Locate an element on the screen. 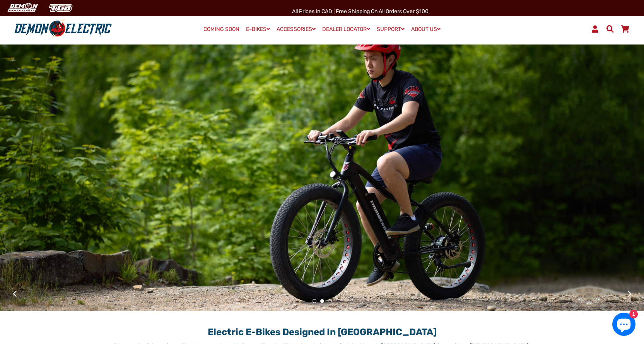 The height and width of the screenshot is (344, 644). button: 2 of 3 is located at coordinates (322, 302).